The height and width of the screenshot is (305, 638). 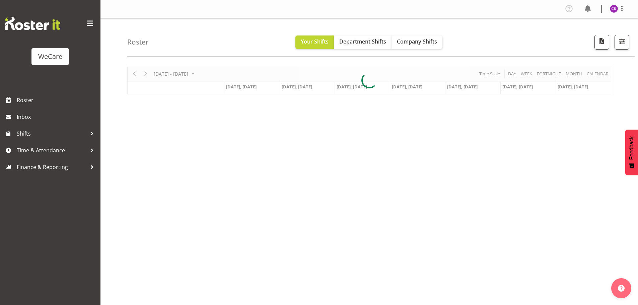 I want to click on img: chloe-kim10479.jpg, so click(x=614, y=9).